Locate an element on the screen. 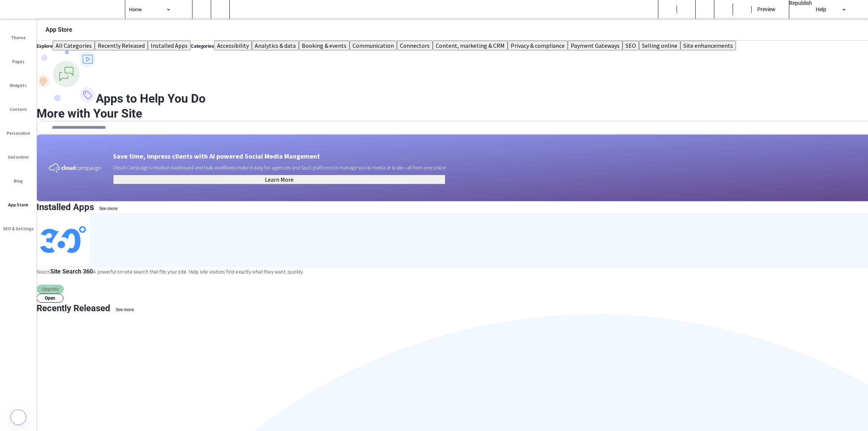  label: SEO & Settings is located at coordinates (18, 227).